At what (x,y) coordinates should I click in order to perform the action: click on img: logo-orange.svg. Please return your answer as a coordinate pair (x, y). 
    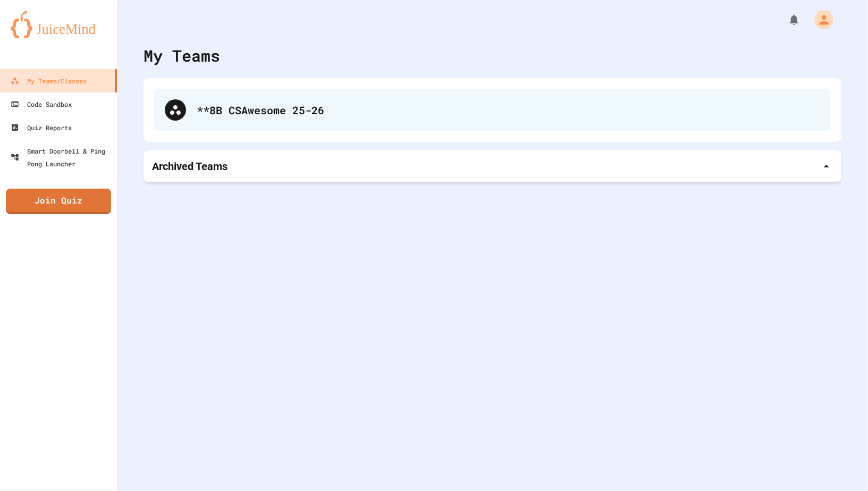
    Looking at the image, I should click on (58, 24).